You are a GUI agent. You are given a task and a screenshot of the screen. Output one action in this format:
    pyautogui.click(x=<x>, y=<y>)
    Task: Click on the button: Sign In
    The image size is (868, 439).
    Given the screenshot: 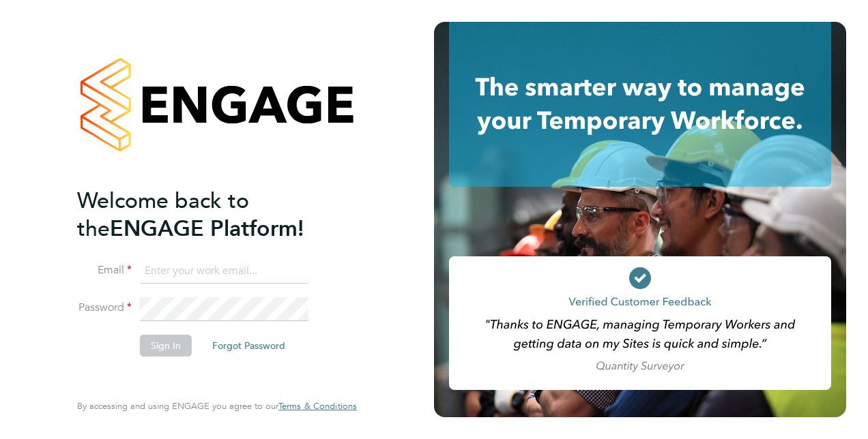 What is the action you would take?
    pyautogui.click(x=166, y=346)
    